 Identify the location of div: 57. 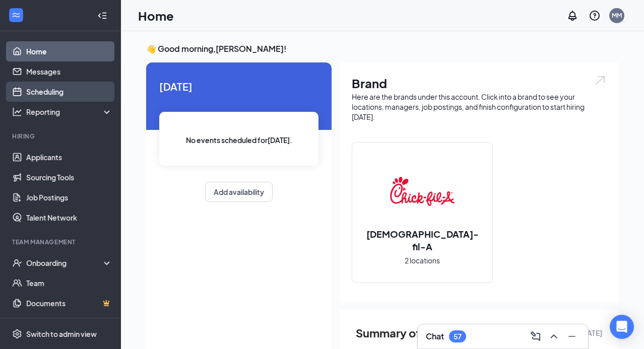
(458, 337).